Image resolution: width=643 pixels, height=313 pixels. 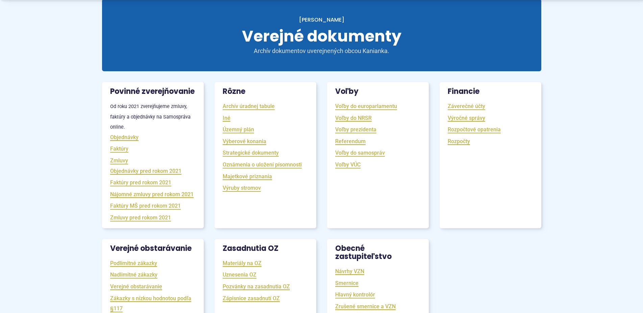 What do you see at coordinates (240, 275) in the screenshot?
I see `a: Uznesenia OZ` at bounding box center [240, 275].